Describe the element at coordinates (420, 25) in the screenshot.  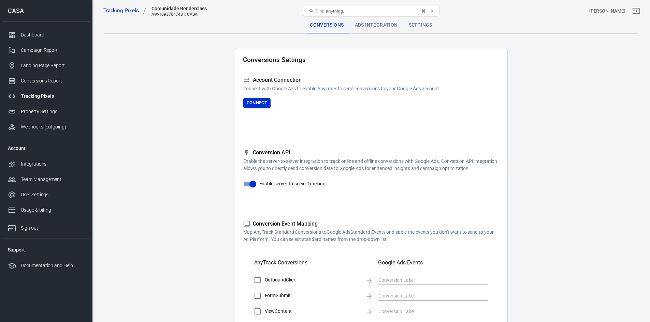
I see `div: Settings` at that location.